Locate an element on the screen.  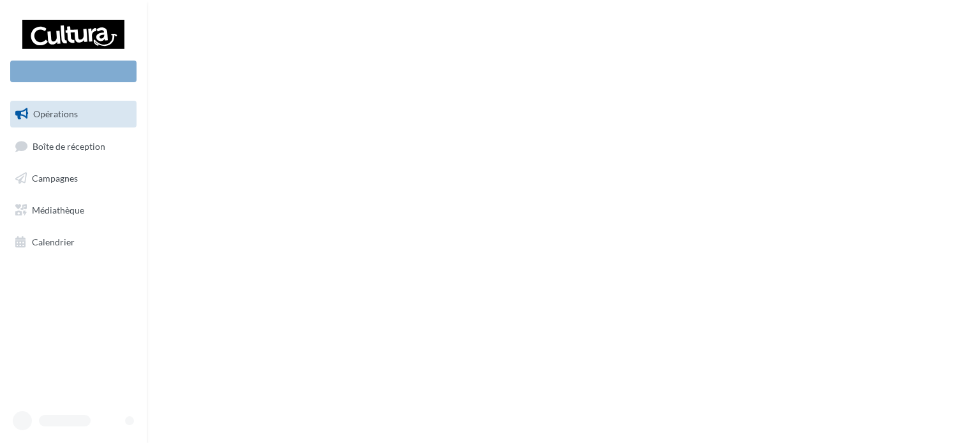
a: Boîte de réception is located at coordinates (73, 146).